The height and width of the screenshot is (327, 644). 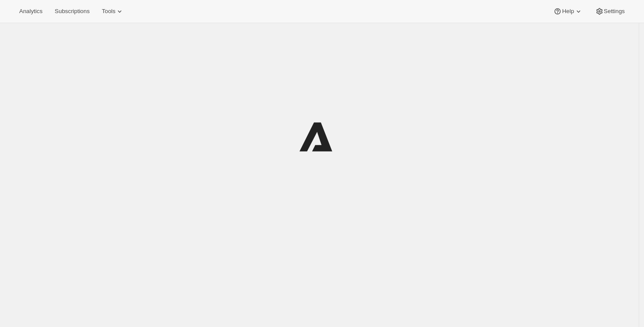 I want to click on button: Help, so click(x=567, y=11).